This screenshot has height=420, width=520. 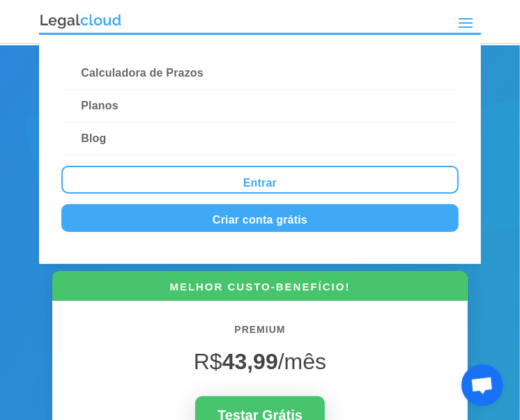 I want to click on strong: 43,99, so click(x=250, y=361).